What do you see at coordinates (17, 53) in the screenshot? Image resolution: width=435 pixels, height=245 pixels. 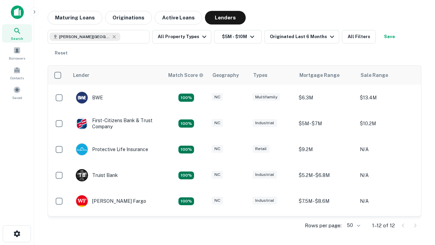 I see `div: Borrowers` at bounding box center [17, 53].